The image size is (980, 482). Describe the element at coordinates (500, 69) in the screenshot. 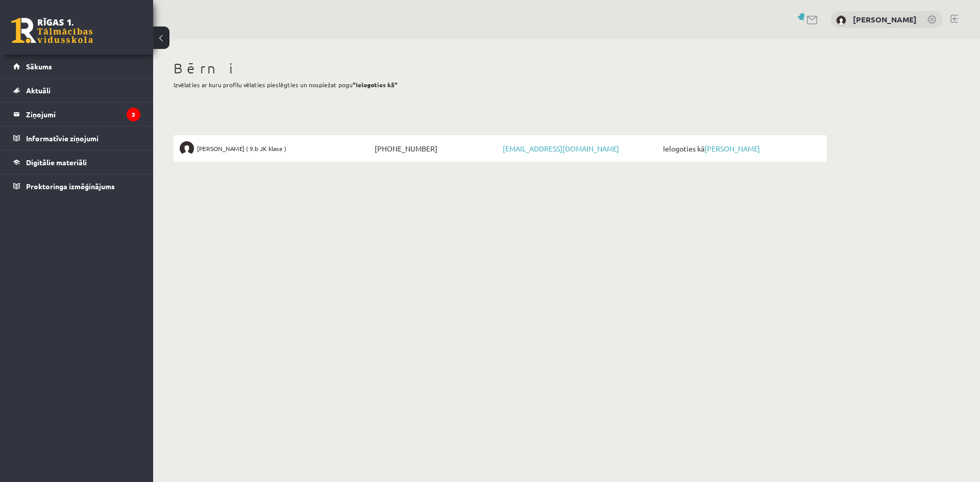

I see `h1: Bērni` at that location.